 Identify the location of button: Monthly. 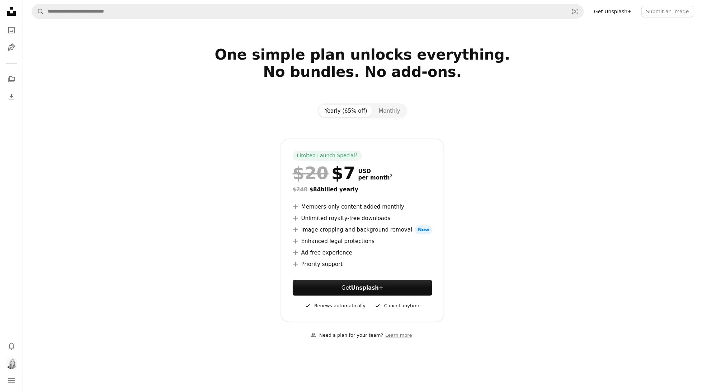
(389, 111).